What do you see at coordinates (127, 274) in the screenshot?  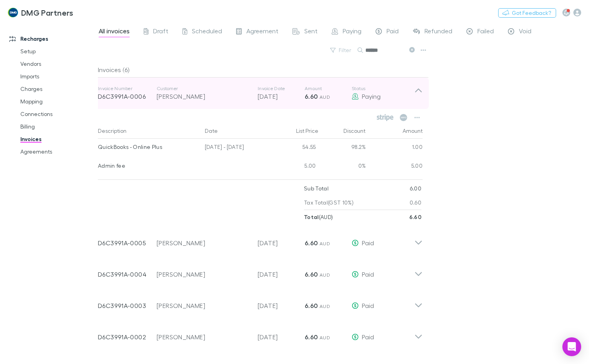 I see `p: D6C3991A-0004` at bounding box center [127, 274].